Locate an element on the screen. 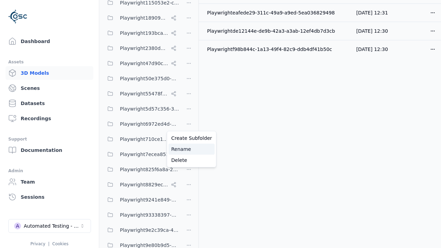 This screenshot has width=441, height=248. a: Create Subfolder is located at coordinates (192, 138).